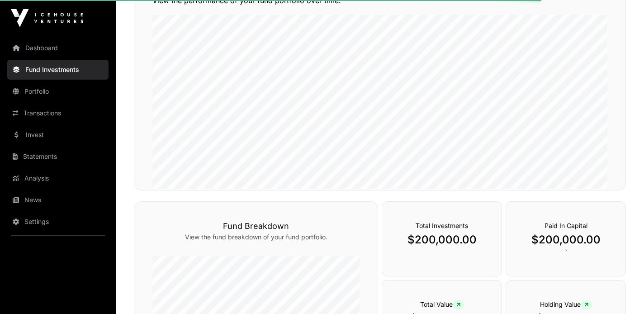 The image size is (644, 314). What do you see at coordinates (58, 178) in the screenshot?
I see `a: Analysis` at bounding box center [58, 178].